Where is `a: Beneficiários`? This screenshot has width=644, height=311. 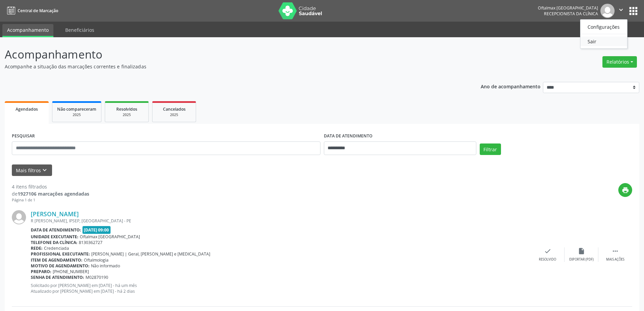 a: Beneficiários is located at coordinates (80, 30).